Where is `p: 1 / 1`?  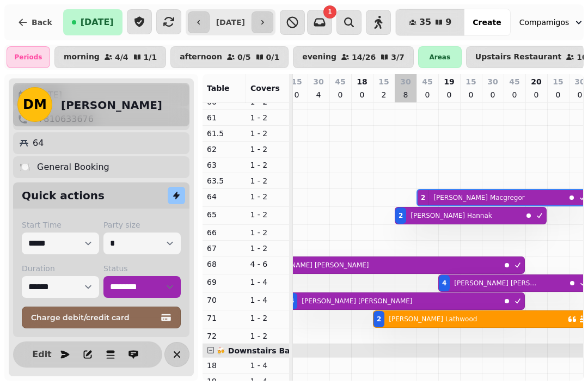
p: 1 / 1 is located at coordinates (151, 57).